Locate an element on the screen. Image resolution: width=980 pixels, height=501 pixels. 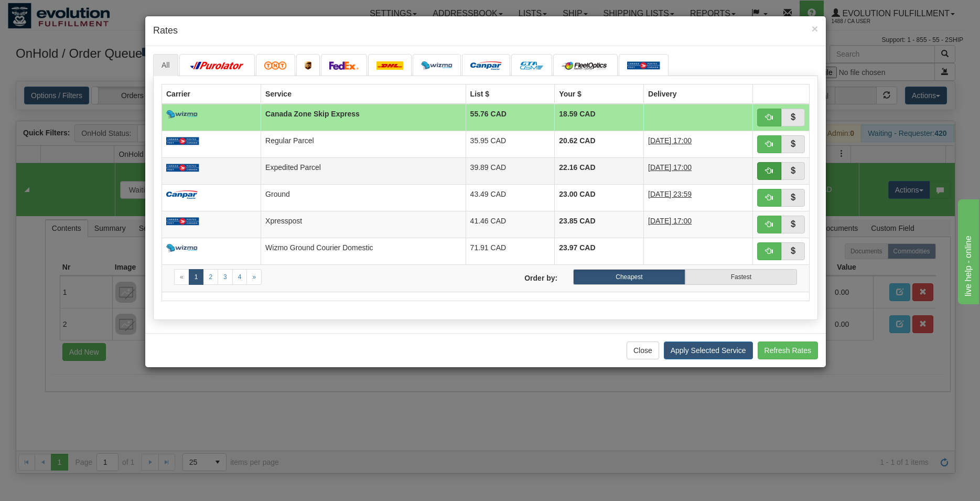
img: tnt.png is located at coordinates (275, 66).